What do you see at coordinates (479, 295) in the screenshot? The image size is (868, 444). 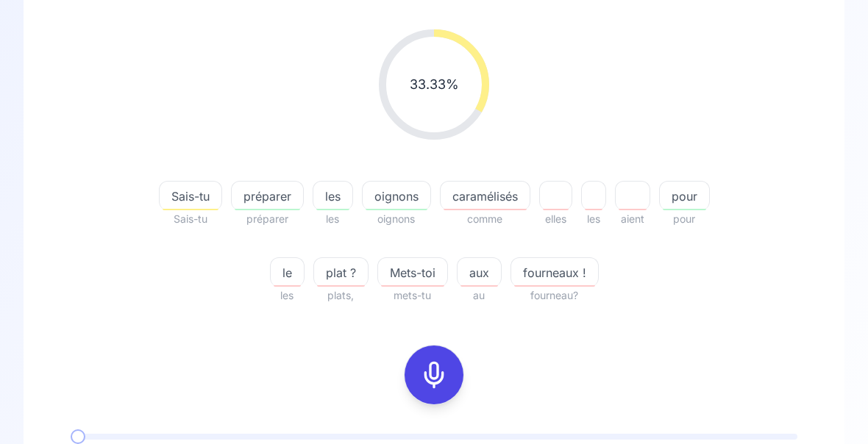 I see `span: au` at bounding box center [479, 295].